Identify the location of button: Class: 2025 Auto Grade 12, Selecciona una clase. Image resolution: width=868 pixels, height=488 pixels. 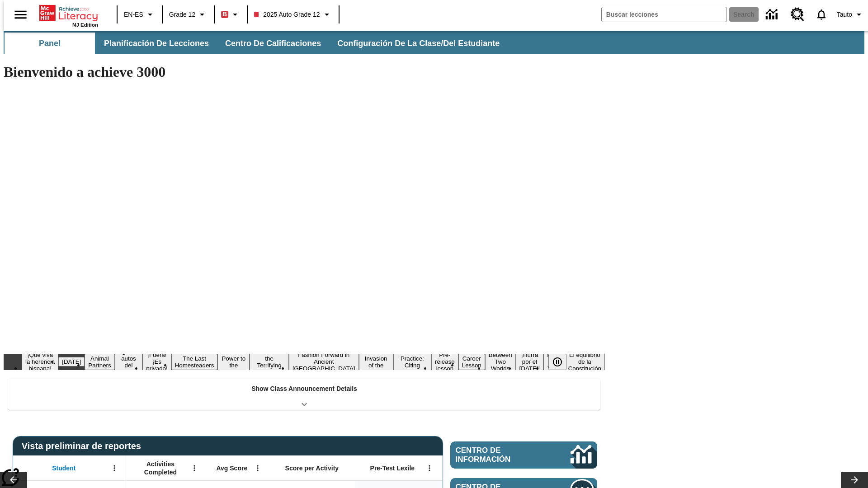
(293, 14).